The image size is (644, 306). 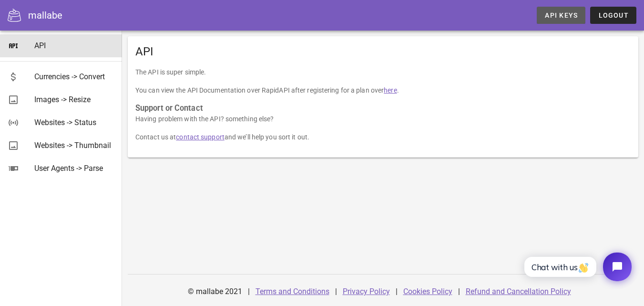 I want to click on button: Chat with us👋, so click(x=46, y=22).